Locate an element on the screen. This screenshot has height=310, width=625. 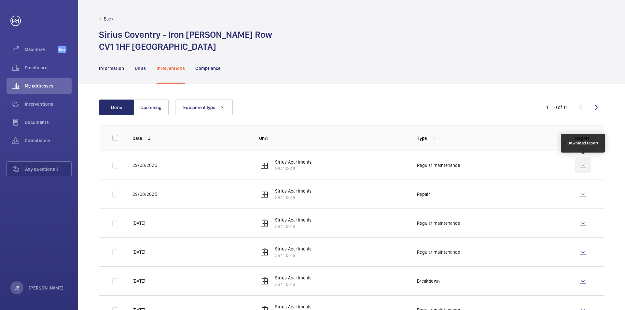
p: Date is located at coordinates (137, 138).